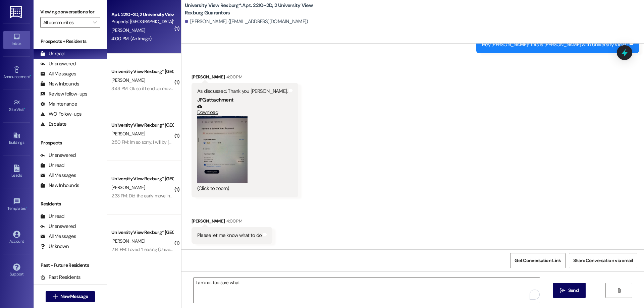 The image size is (644, 308). Describe the element at coordinates (54, 124) in the screenshot. I see `div: Escalate` at that location.